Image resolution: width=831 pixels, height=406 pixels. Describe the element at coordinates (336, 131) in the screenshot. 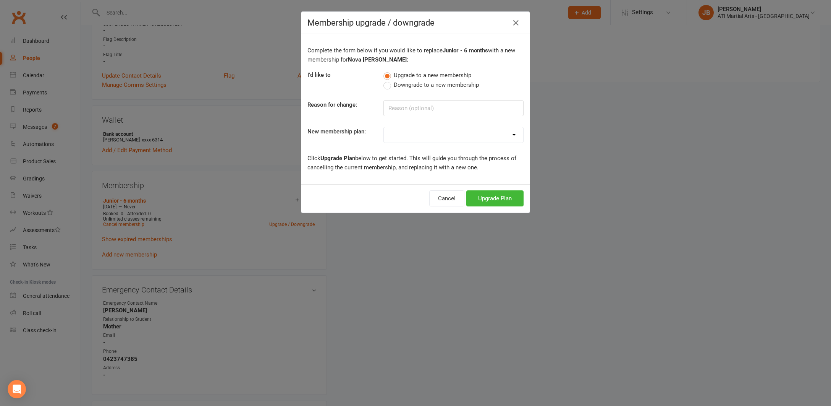

I see `label: New membership plan:` at that location.